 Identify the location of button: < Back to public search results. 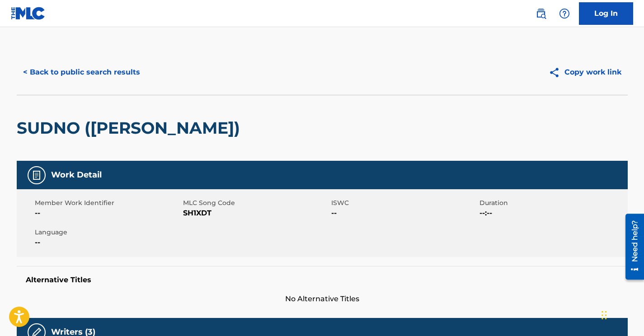
(81, 72).